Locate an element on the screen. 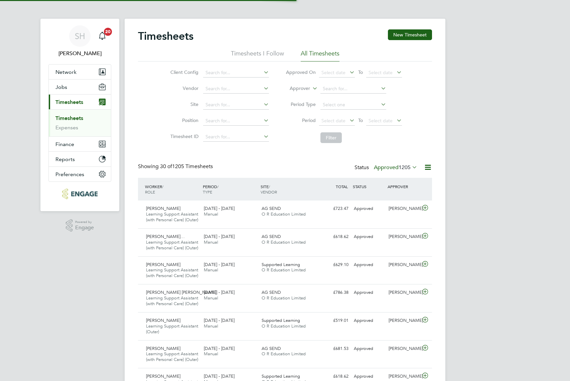  a: Powered byEngage is located at coordinates (80, 226).